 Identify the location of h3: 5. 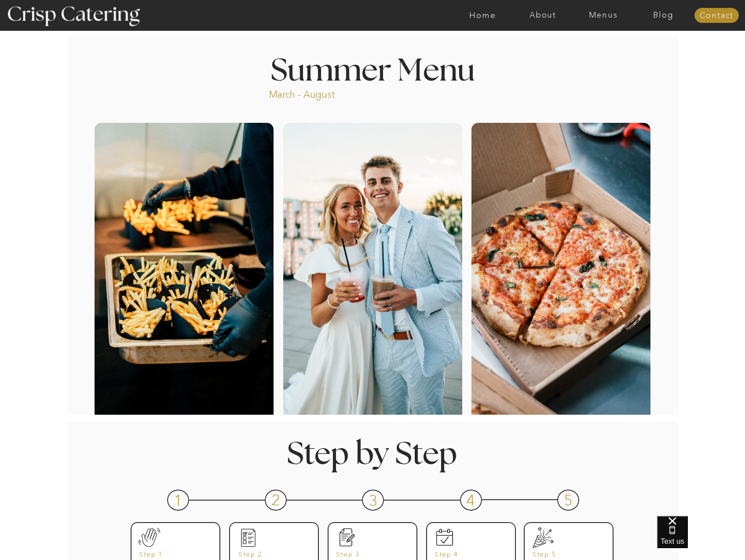
(569, 498).